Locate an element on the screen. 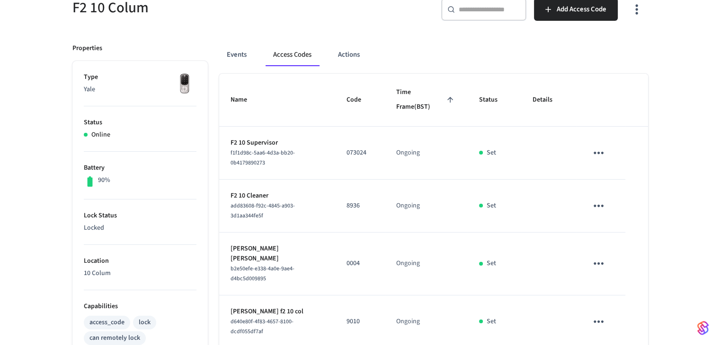 The width and height of the screenshot is (720, 345). p: 073024 is located at coordinates (360, 153).